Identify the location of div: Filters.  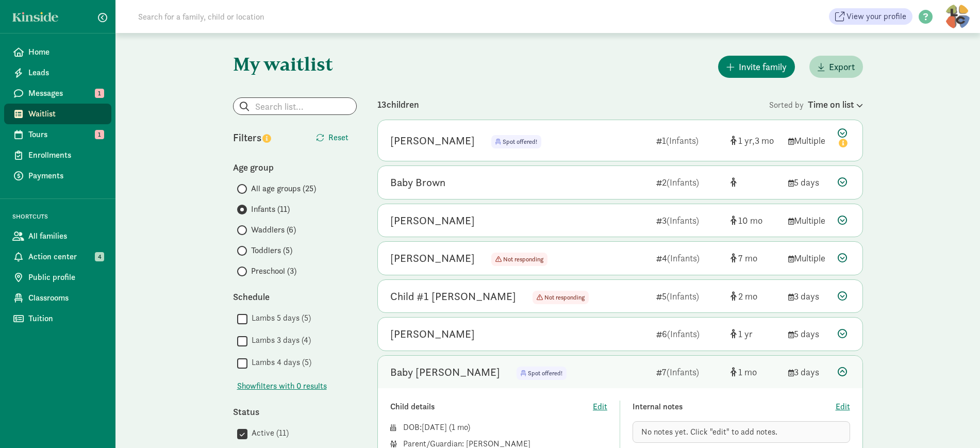
(264, 138).